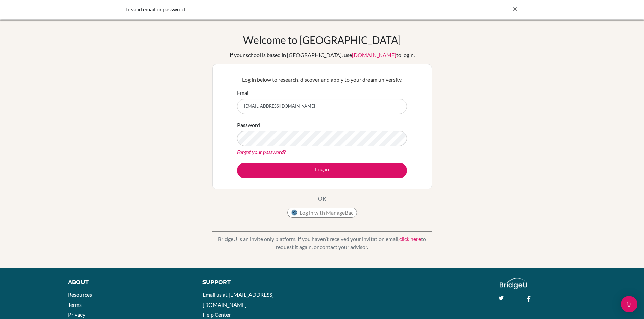  I want to click on label: Password, so click(249, 125).